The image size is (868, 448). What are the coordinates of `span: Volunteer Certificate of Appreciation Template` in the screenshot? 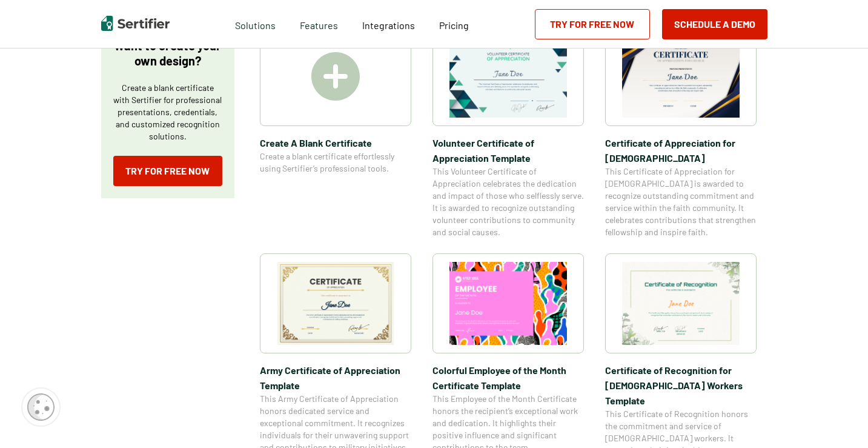 It's located at (508, 150).